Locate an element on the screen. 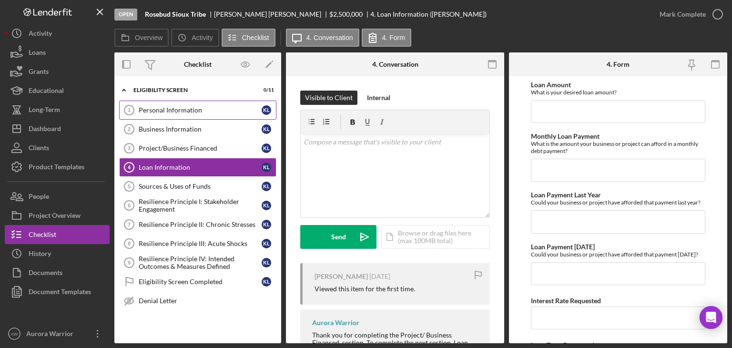 The image size is (732, 348). button: Visible to Client is located at coordinates (329, 98).